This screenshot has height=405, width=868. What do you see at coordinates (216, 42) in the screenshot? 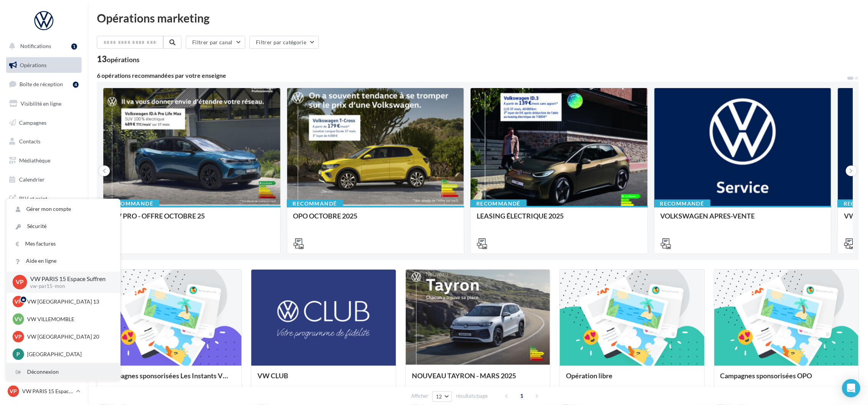
I see `button: Filtrer par canal` at bounding box center [216, 42].